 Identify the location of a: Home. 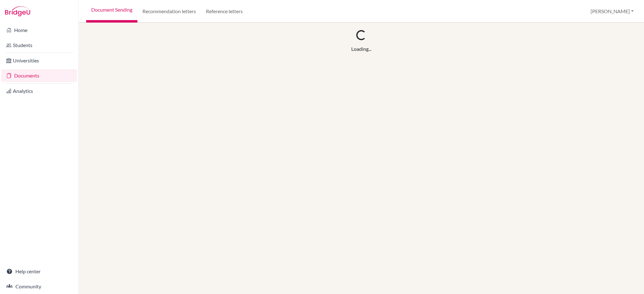
(39, 30).